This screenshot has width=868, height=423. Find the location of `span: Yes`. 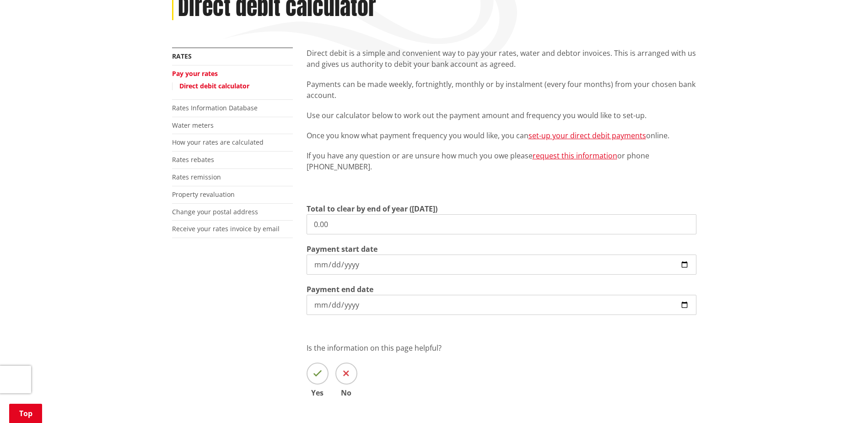

span: Yes is located at coordinates (317, 393).